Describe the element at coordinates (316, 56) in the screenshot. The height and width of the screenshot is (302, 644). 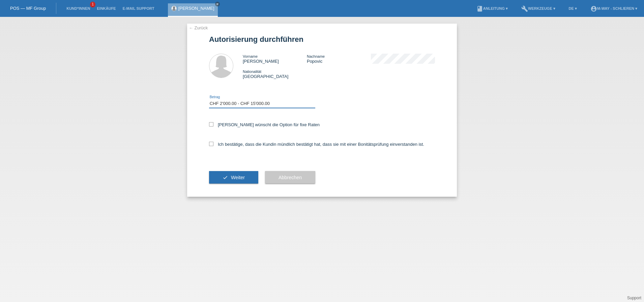
I see `span: Nachname` at that location.